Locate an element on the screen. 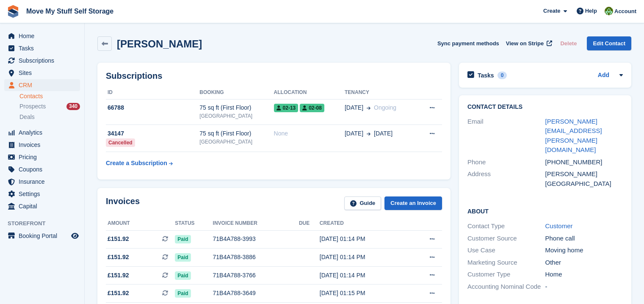  a: Add is located at coordinates (603, 75).